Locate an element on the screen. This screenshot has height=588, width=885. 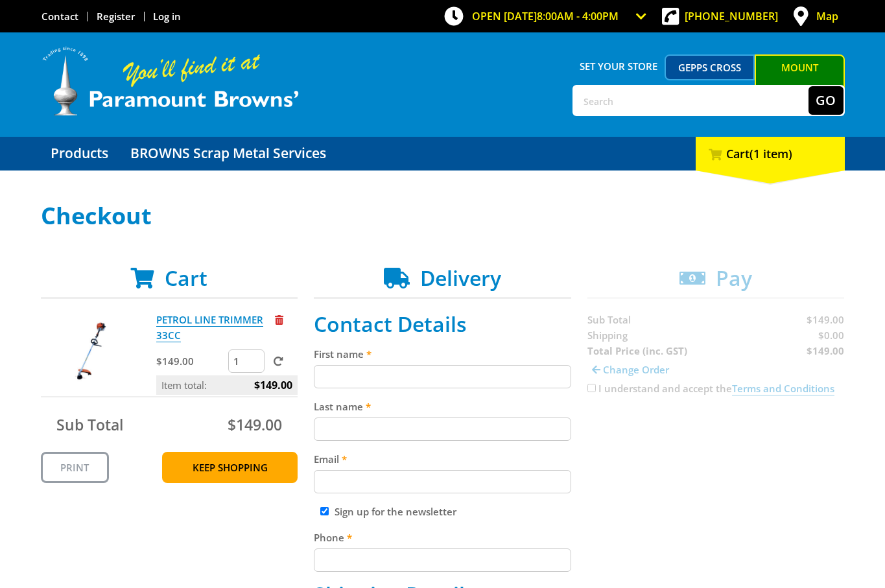
span: Cart is located at coordinates (186, 278).